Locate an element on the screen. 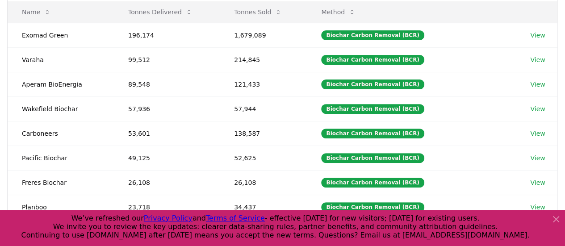 The height and width of the screenshot is (246, 565). td: Pacific Biochar is located at coordinates (61, 158).